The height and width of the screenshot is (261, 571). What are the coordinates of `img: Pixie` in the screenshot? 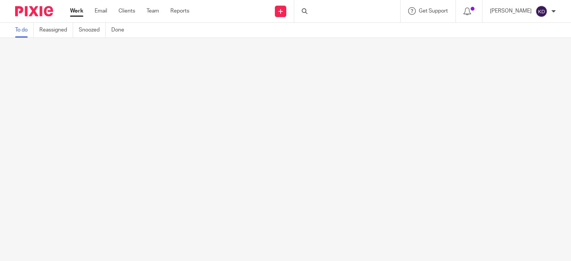 It's located at (34, 11).